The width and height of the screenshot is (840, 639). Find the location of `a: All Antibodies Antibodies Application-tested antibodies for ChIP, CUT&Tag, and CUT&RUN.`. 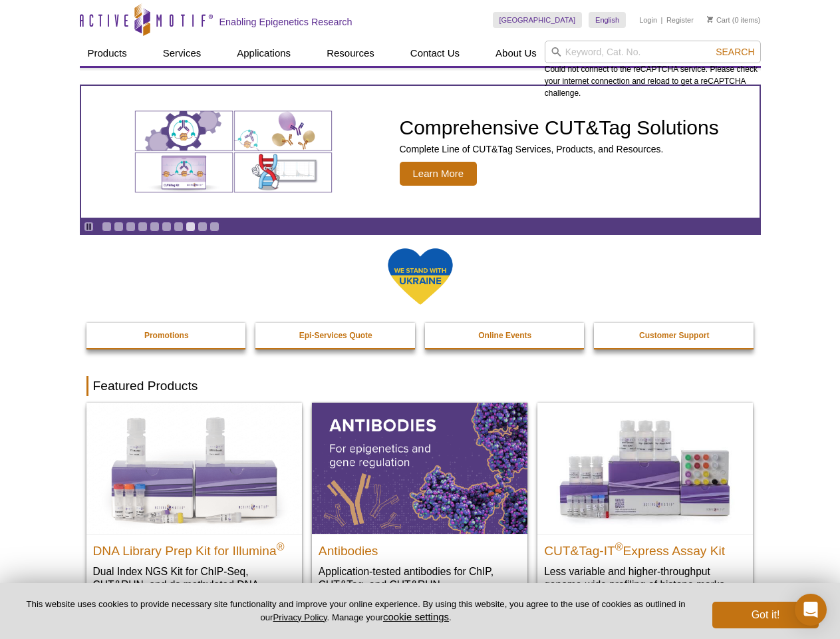

a: All Antibodies Antibodies Application-tested antibodies for ChIP, CUT&Tag, and CUT&RUN. is located at coordinates (419, 503).